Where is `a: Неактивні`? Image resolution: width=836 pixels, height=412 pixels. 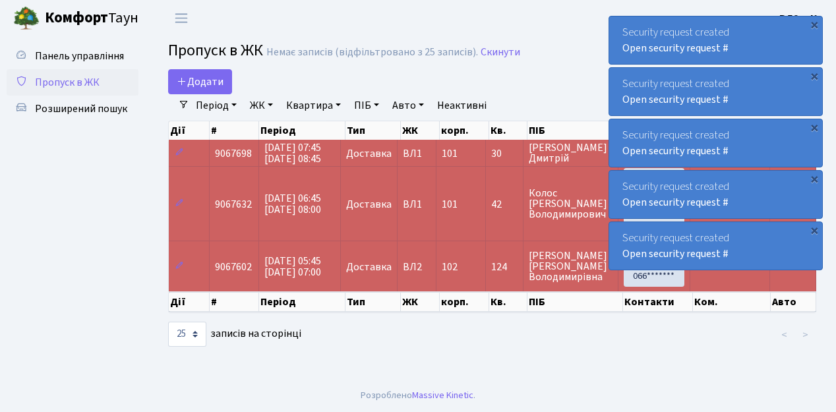
a: Неактивні is located at coordinates (462, 106).